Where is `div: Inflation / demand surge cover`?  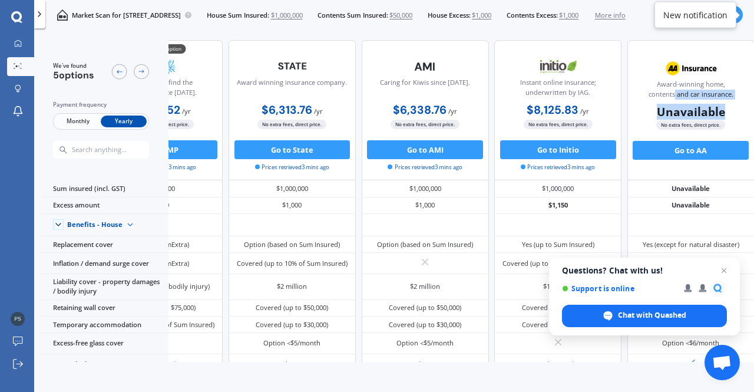 div: Inflation / demand surge cover is located at coordinates (105, 263).